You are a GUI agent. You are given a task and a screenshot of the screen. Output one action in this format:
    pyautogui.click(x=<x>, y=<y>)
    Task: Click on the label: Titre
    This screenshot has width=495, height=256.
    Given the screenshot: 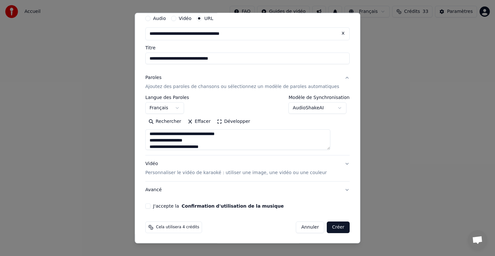 What is the action you would take?
    pyautogui.click(x=247, y=48)
    